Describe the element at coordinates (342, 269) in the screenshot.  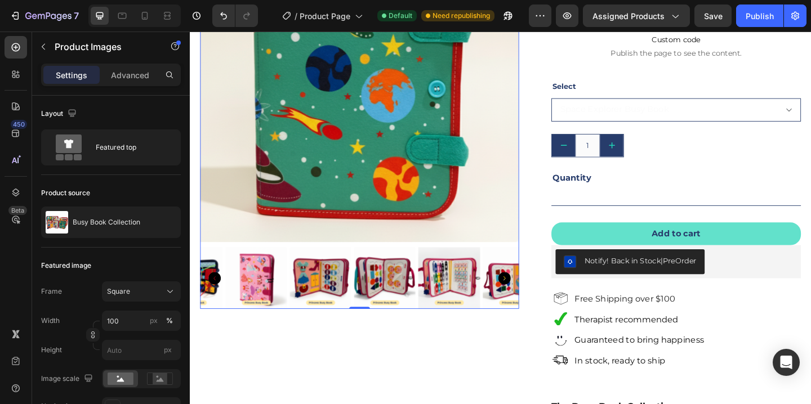
I see `button: Carousel Next Arrow` at that location.